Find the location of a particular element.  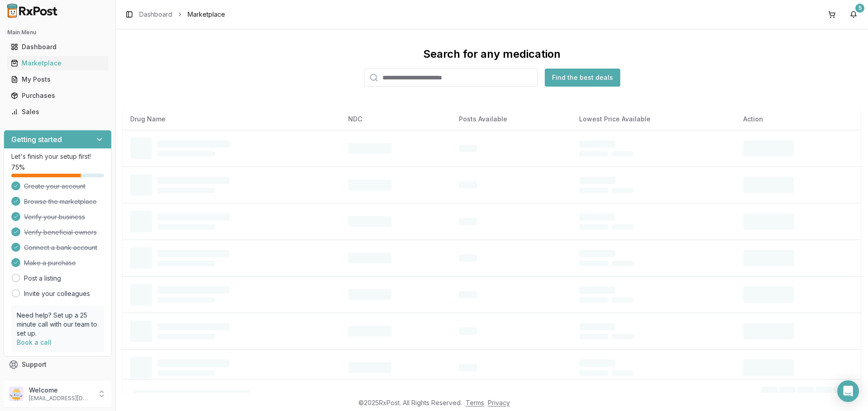

span: Marketplace is located at coordinates (206, 14).